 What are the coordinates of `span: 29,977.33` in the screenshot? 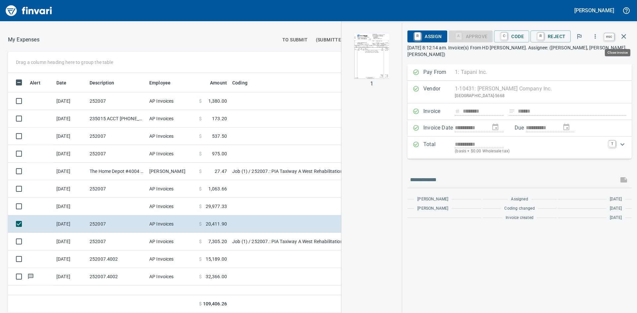 It's located at (216, 207).